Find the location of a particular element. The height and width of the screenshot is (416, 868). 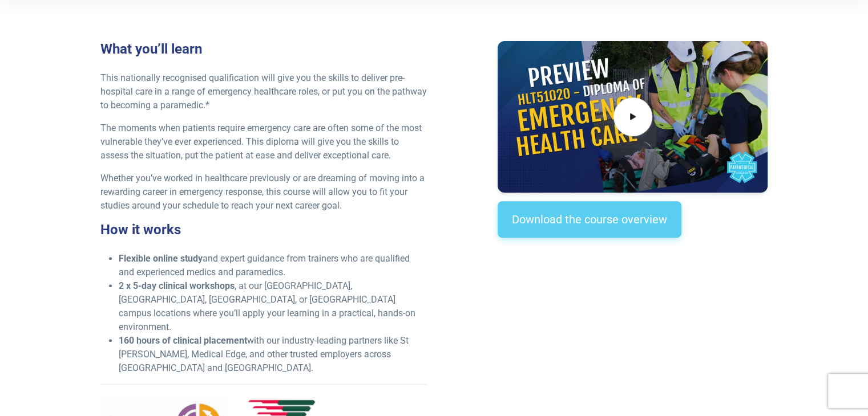

h3: What you’ll learn is located at coordinates (264, 49).